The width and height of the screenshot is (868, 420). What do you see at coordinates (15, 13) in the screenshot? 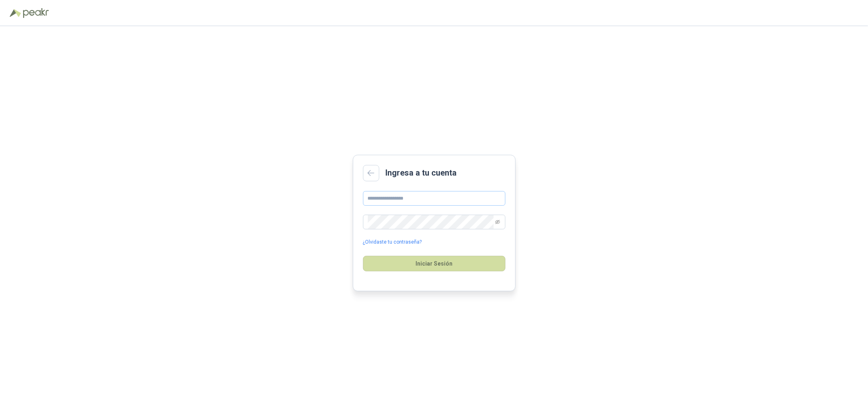
I see `img: Logo` at bounding box center [15, 13].